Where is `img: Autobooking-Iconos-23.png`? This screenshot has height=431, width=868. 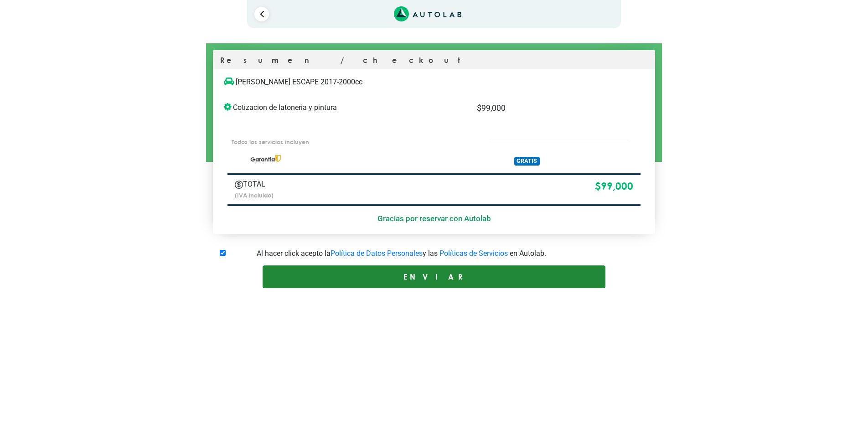 img: Autobooking-Iconos-23.png is located at coordinates (239, 185).